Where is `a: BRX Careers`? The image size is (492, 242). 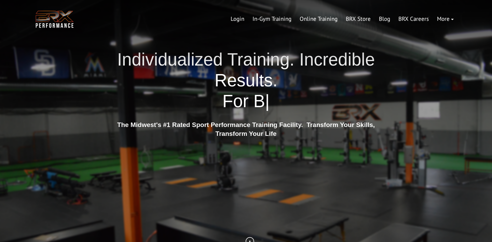 a: BRX Careers is located at coordinates (413, 19).